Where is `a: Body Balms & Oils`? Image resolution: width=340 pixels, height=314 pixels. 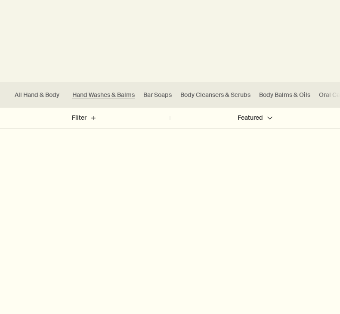 a: Body Balms & Oils is located at coordinates (284, 95).